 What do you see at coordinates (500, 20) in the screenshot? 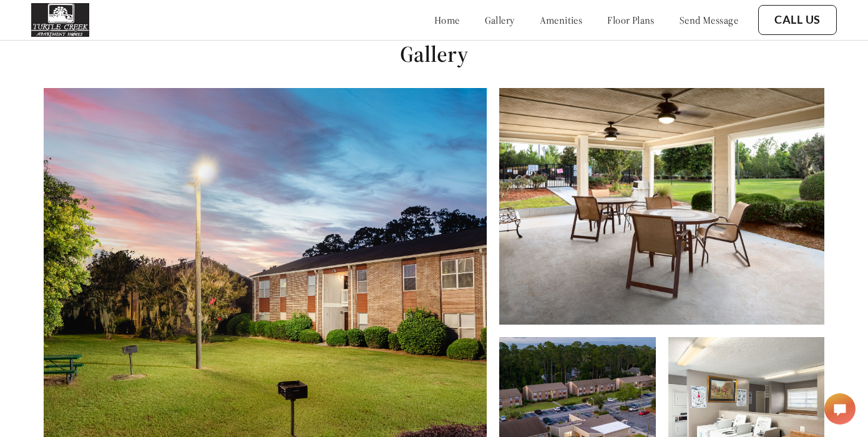
I see `a: gallery` at bounding box center [500, 20].